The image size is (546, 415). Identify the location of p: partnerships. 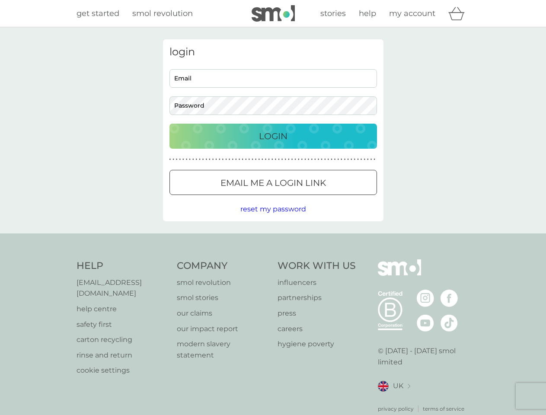
(316, 298).